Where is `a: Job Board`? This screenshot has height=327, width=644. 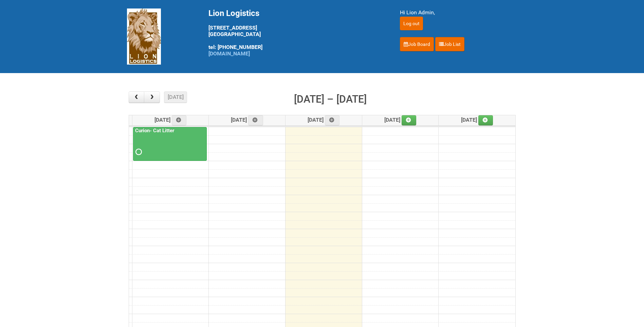 a: Job Board is located at coordinates (417, 44).